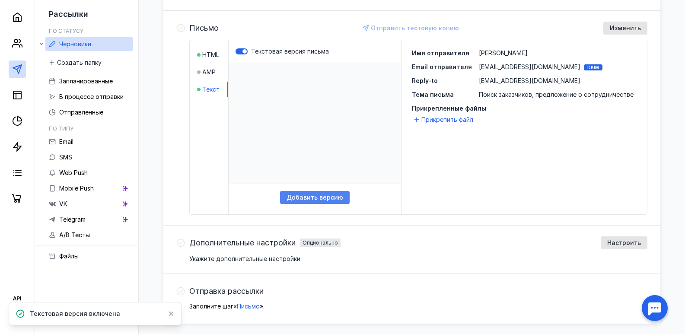 Image resolution: width=685 pixels, height=334 pixels. Describe the element at coordinates (290, 51) in the screenshot. I see `span: Текстовая версия письма` at that location.